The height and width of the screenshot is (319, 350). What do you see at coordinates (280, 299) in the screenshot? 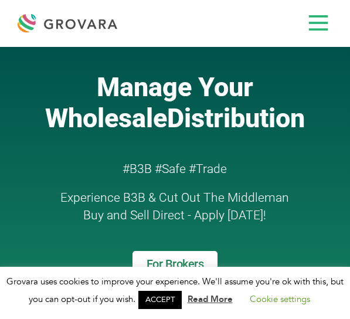
I see `a: Cookie settings` at bounding box center [280, 299].